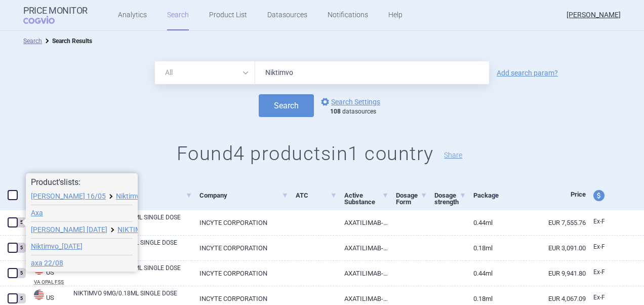 Image resolution: width=644 pixels, height=305 pixels. What do you see at coordinates (349, 102) in the screenshot?
I see `a: Search Settings` at bounding box center [349, 102].